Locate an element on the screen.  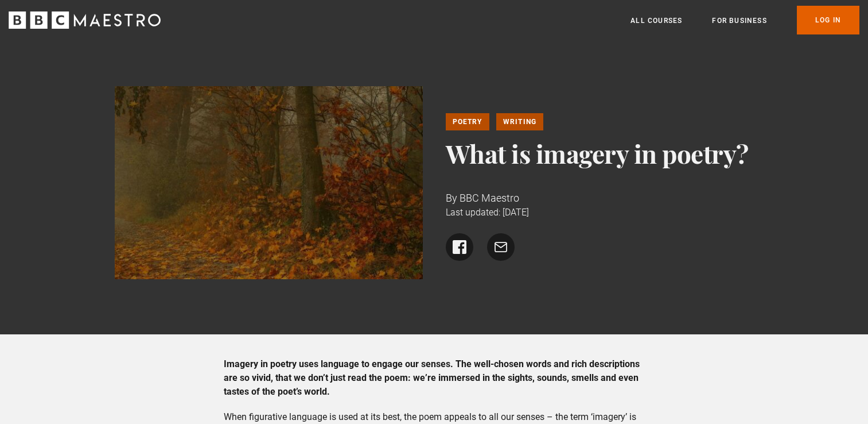
span: By is located at coordinates (451, 197).